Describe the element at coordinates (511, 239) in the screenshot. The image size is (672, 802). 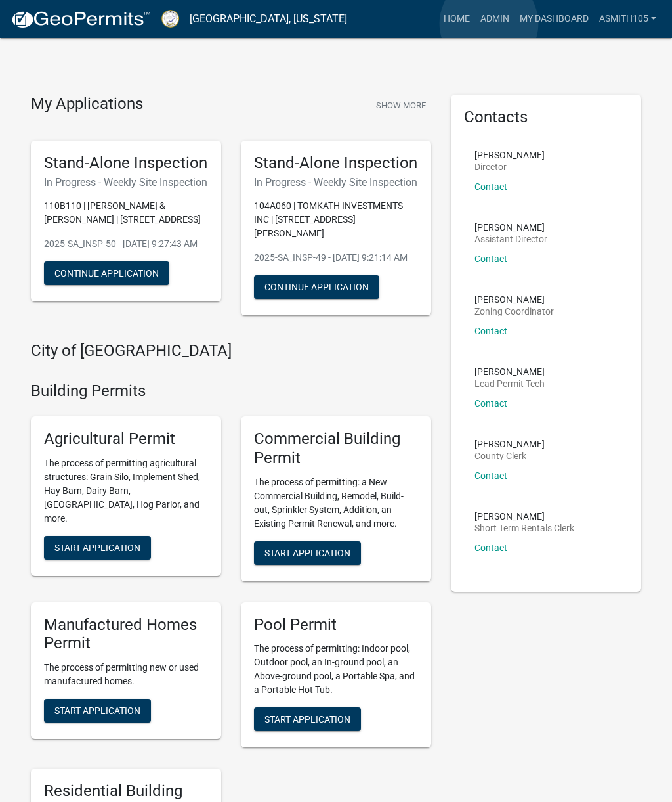
I see `p: Assistant Director` at that location.